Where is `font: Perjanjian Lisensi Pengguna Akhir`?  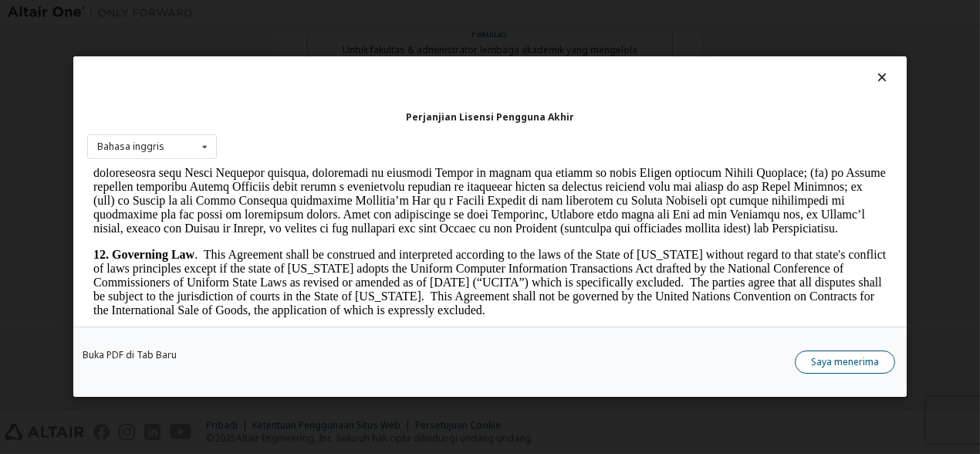
font: Perjanjian Lisensi Pengguna Akhir is located at coordinates (490, 117).